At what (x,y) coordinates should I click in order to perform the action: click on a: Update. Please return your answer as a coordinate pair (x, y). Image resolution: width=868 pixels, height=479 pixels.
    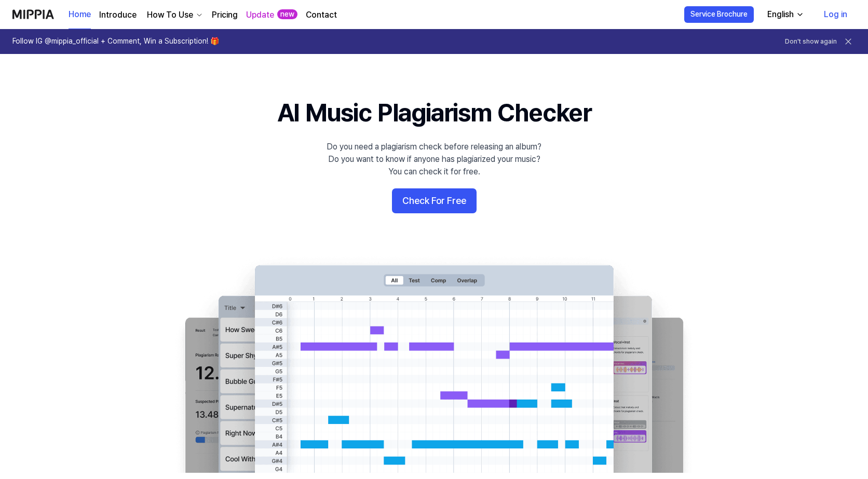
    Looking at the image, I should click on (260, 15).